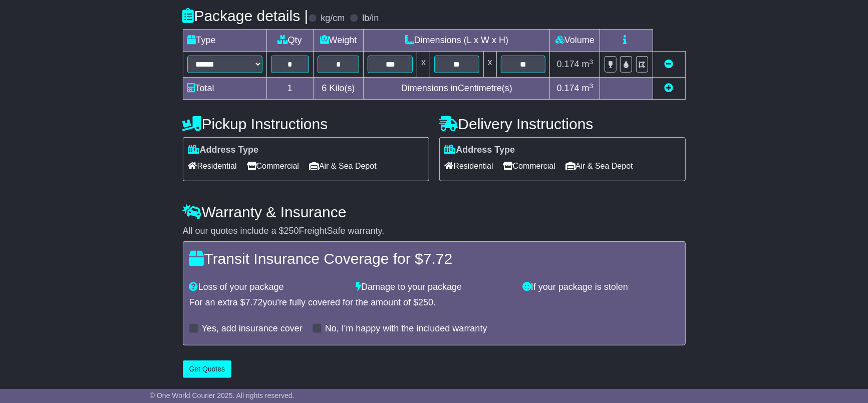 The image size is (868, 403). Describe the element at coordinates (434, 231) in the screenshot. I see `div: All our quotes include a $ FreightSafe warranty.` at that location.